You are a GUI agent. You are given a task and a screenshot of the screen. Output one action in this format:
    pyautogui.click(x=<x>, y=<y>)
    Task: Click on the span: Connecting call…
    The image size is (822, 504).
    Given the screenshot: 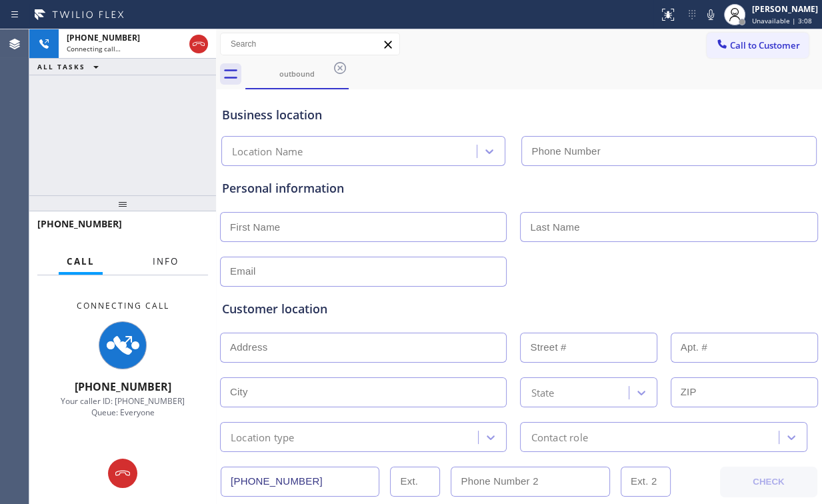 What is the action you would take?
    pyautogui.click(x=93, y=49)
    